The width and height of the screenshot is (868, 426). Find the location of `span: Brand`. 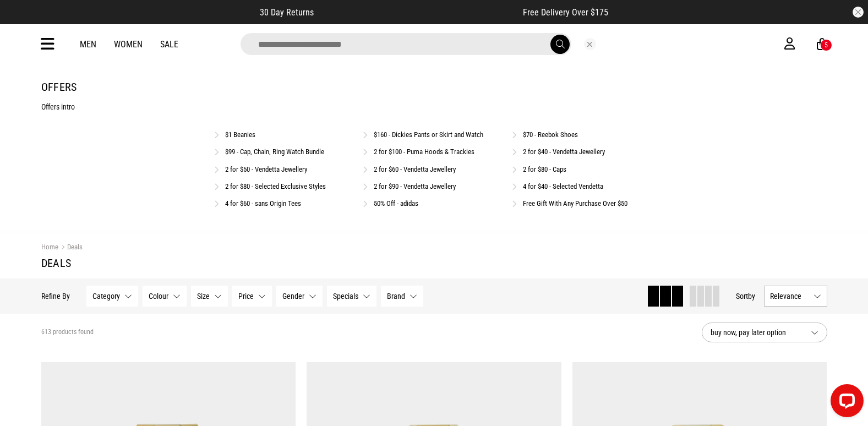

span: Brand is located at coordinates (396, 296).